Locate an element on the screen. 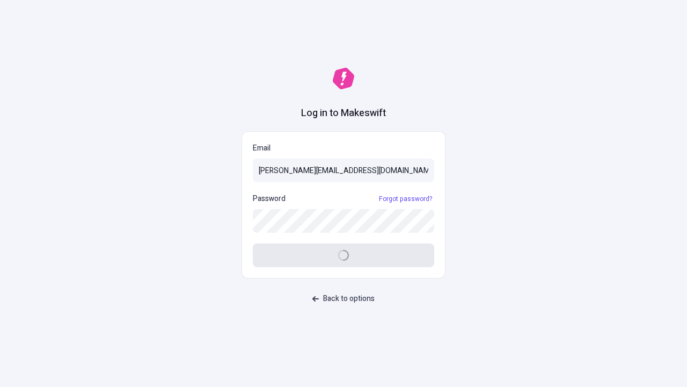 This screenshot has height=387, width=687. span: Back to options is located at coordinates (349, 299).